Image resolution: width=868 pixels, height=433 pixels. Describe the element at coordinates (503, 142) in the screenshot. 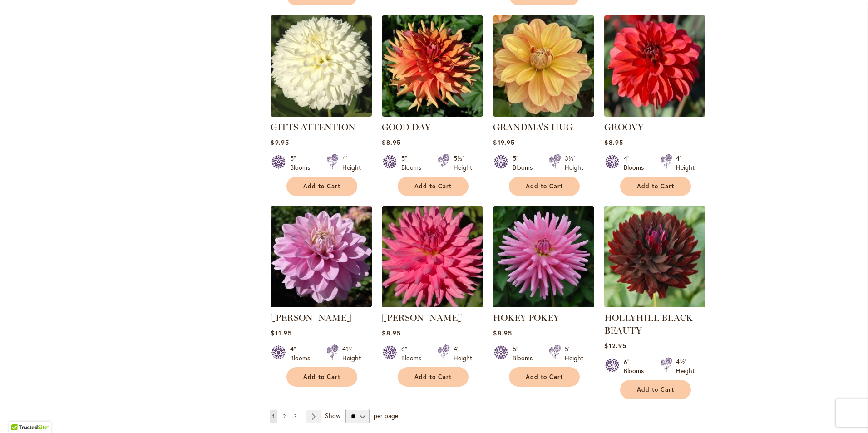

I see `span: $19.95` at that location.